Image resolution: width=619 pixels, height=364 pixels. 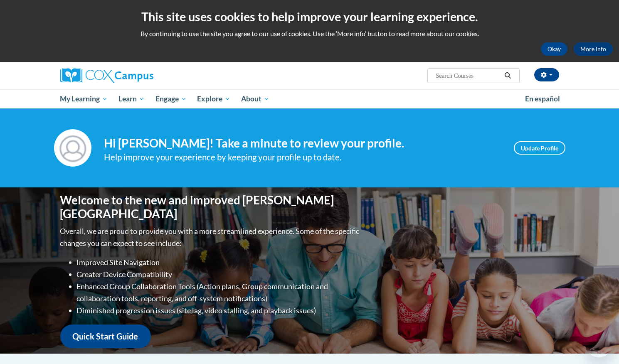 What do you see at coordinates (84, 99) in the screenshot?
I see `span: My Learning` at bounding box center [84, 99].